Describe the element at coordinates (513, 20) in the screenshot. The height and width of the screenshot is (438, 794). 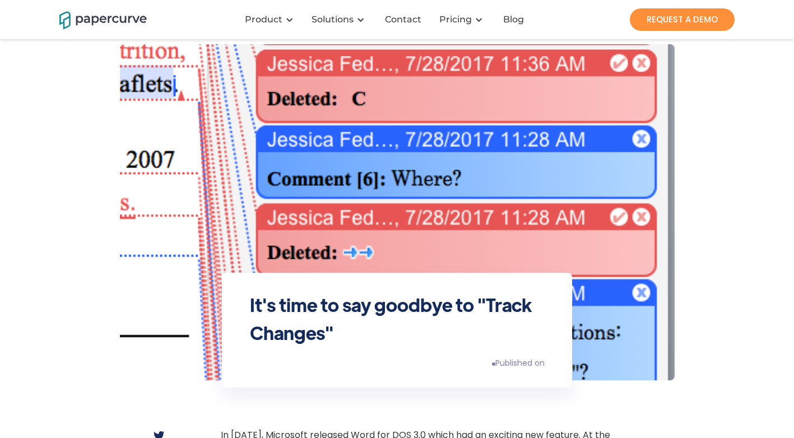
I see `div: Blog` at that location.